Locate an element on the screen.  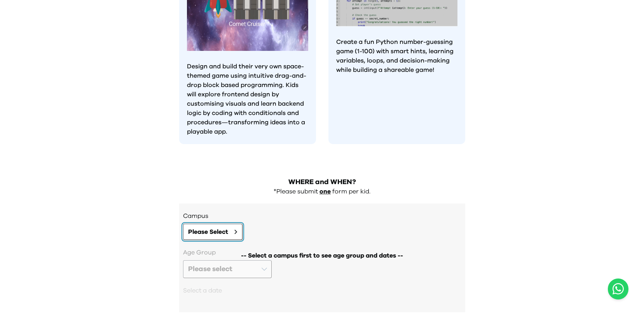
button: Please Select is located at coordinates (213, 232).